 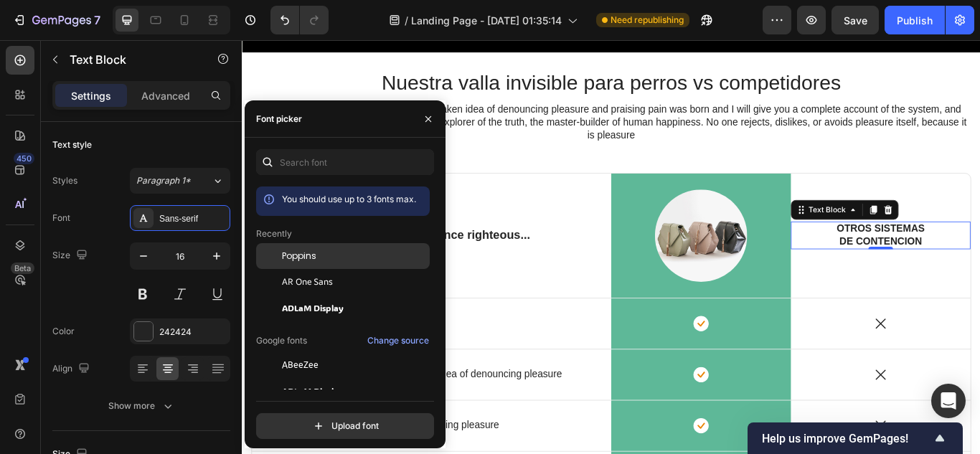 What do you see at coordinates (221, 227) in the screenshot?
I see `p: On the other hand, we denounce righteous...` at bounding box center [221, 227].